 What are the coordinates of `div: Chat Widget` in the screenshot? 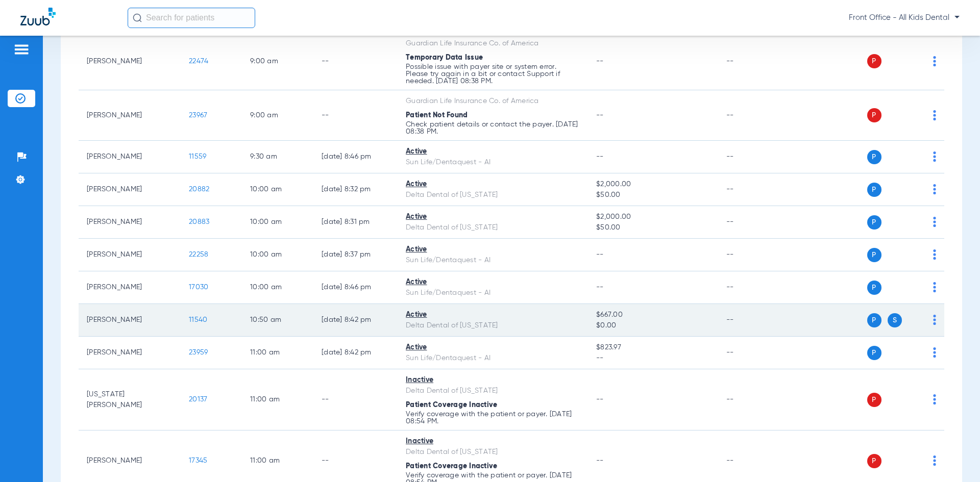 It's located at (954, 458).